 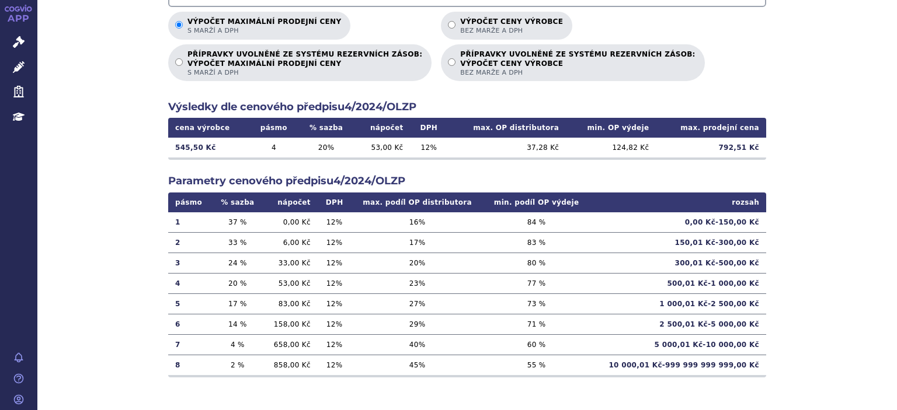 I want to click on td: 6, so click(x=190, y=324).